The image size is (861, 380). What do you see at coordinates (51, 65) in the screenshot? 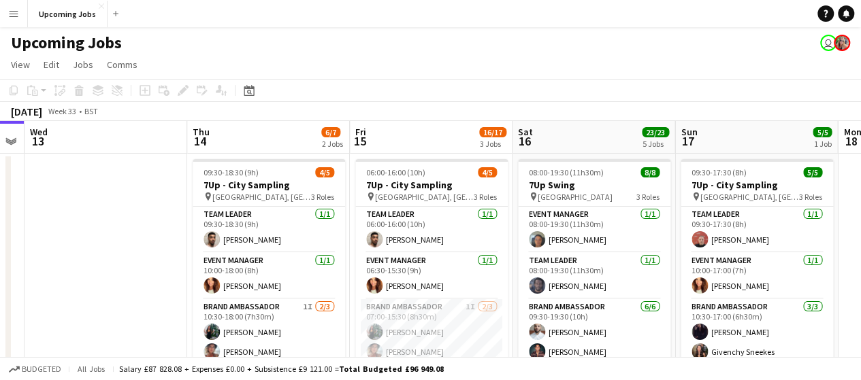
I see `span: Edit` at bounding box center [51, 65].